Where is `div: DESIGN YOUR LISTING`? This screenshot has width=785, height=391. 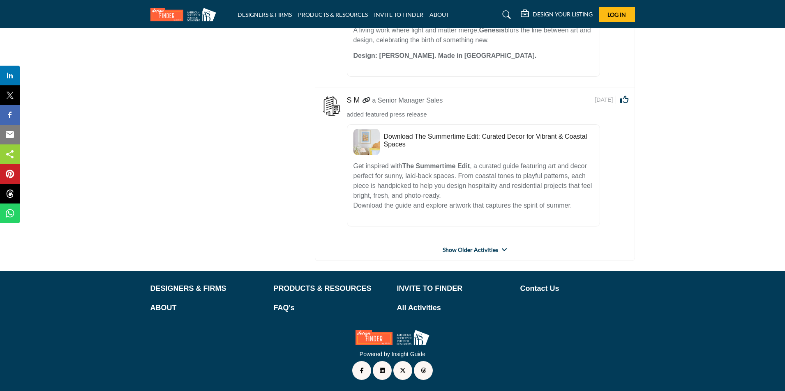 div: DESIGN YOUR LISTING is located at coordinates (556, 15).